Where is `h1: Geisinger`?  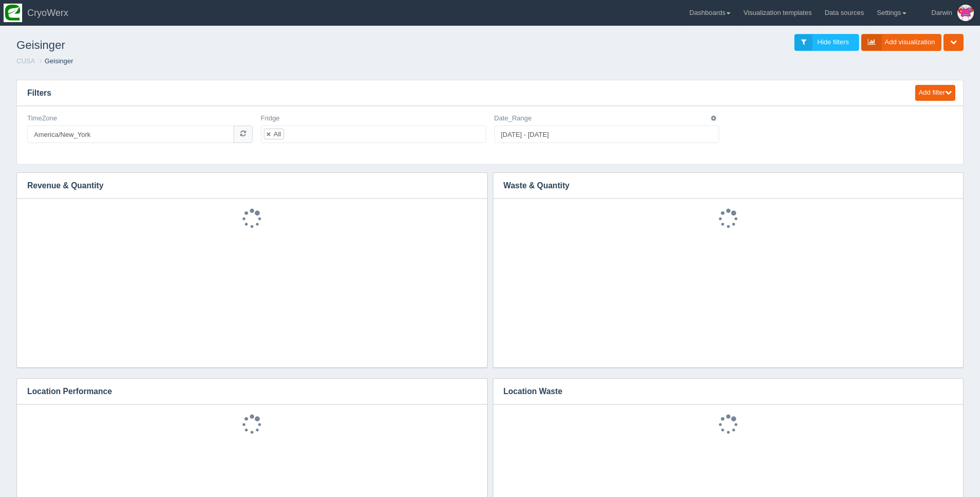
h1: Geisinger is located at coordinates (253, 45).